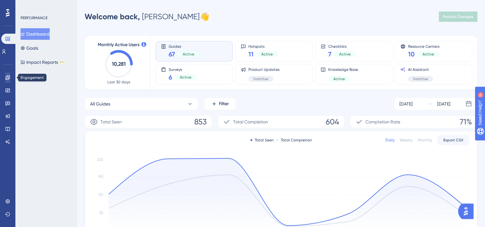 This screenshot has height=227, width=485. I want to click on div: Daily, so click(390, 140).